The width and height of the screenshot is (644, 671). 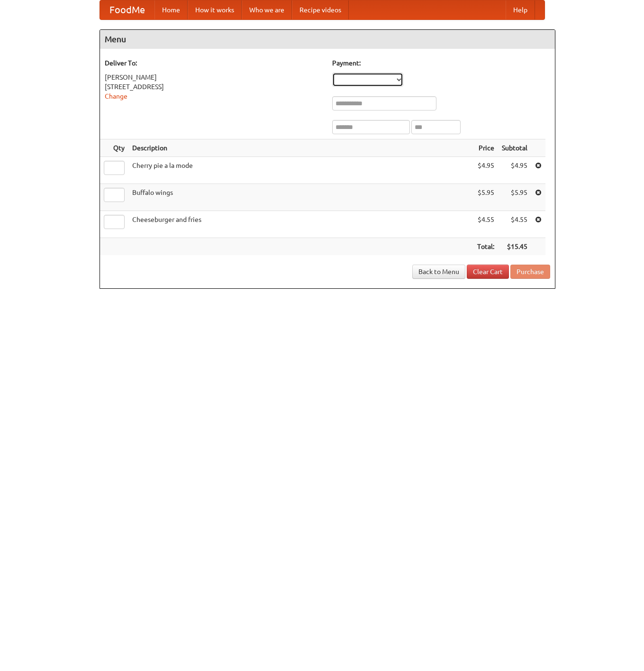 I want to click on a: Clear Cart, so click(x=487, y=272).